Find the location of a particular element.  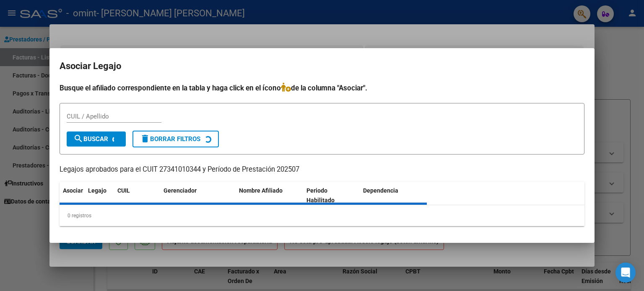

span: Buscar is located at coordinates (91, 139).